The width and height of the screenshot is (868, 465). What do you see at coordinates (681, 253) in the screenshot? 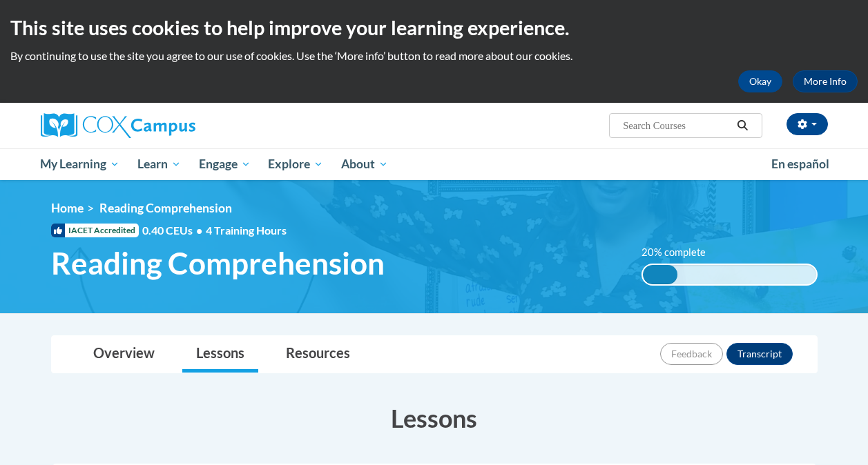
I see `label: 20% complete` at bounding box center [681, 253].